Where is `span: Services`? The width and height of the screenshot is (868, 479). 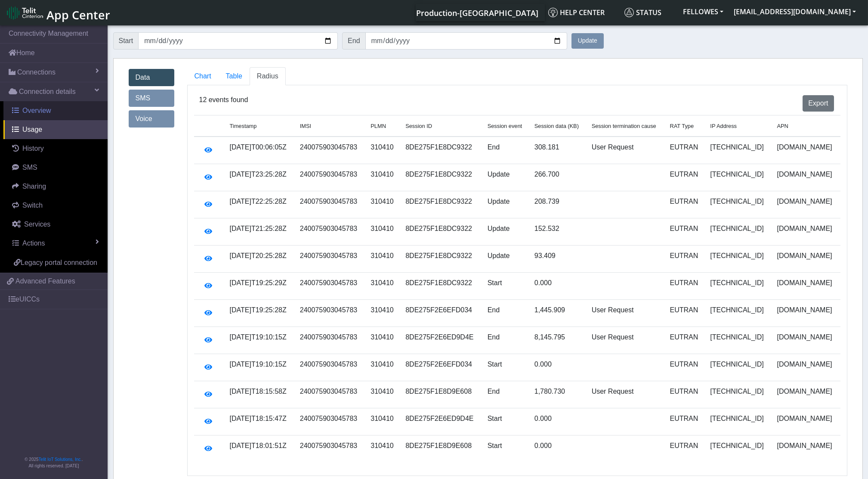
span: Services is located at coordinates (37, 224).